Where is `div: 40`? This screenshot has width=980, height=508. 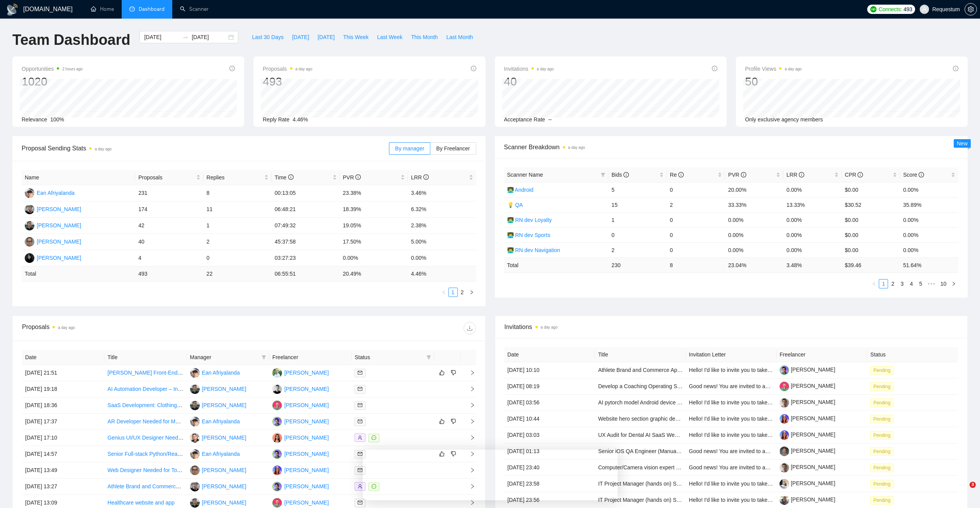 div: 40 is located at coordinates (528, 82).